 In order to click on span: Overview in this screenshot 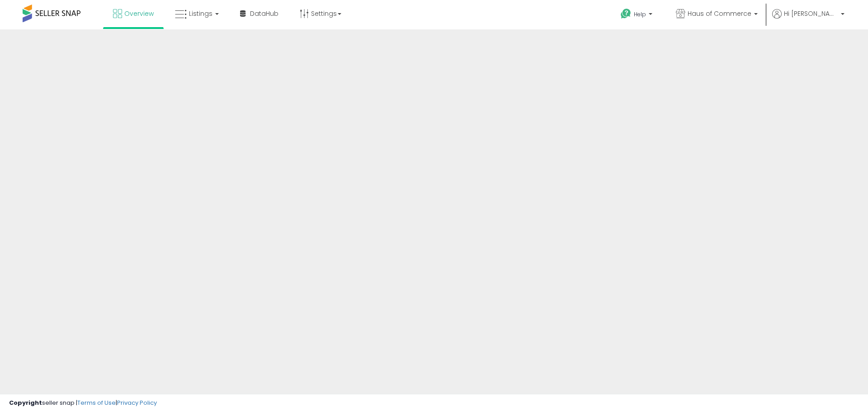, I will do `click(139, 13)`.